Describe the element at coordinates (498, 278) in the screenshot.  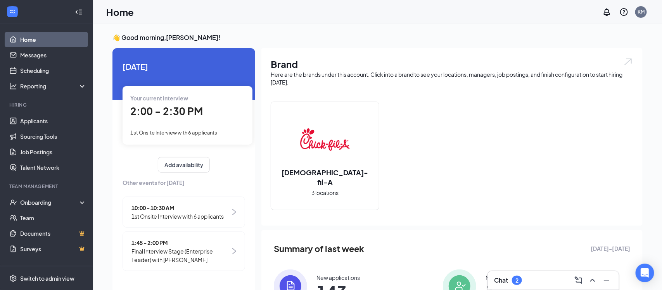
I see `div: New hires` at that location.